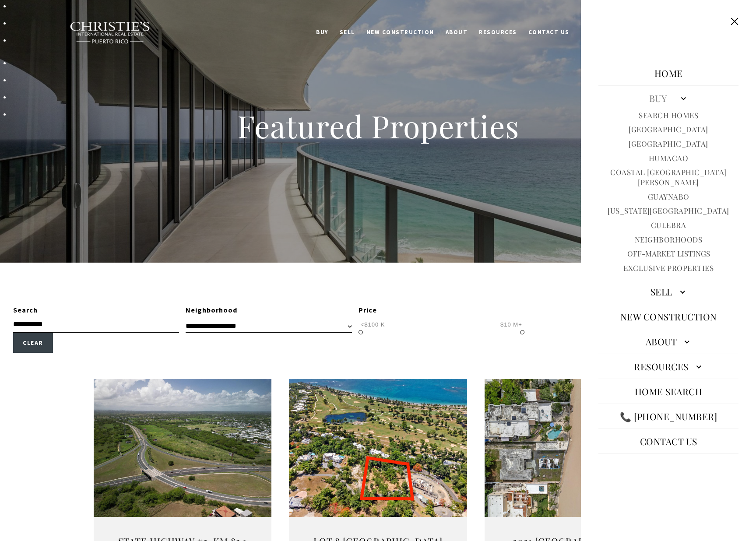 The height and width of the screenshot is (541, 756). Describe the element at coordinates (33, 343) in the screenshot. I see `button: Clear` at that location.